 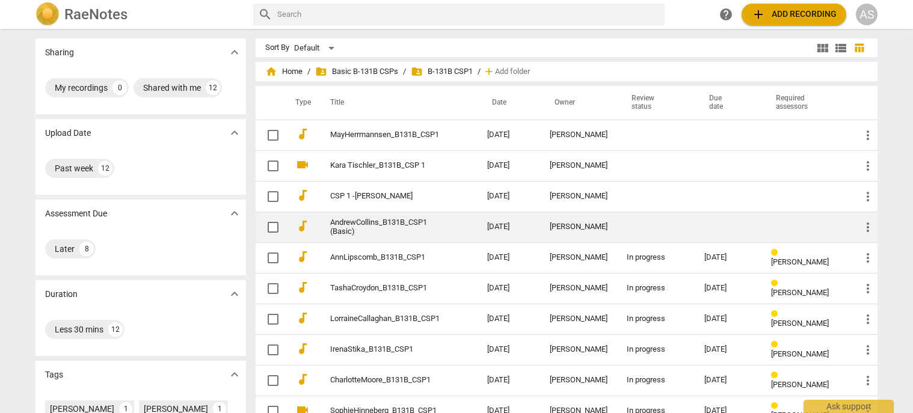 I want to click on span: view_list, so click(x=841, y=48).